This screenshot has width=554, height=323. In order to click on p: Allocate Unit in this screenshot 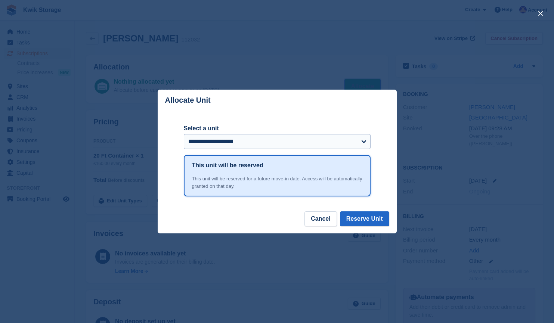, I will do `click(188, 100)`.